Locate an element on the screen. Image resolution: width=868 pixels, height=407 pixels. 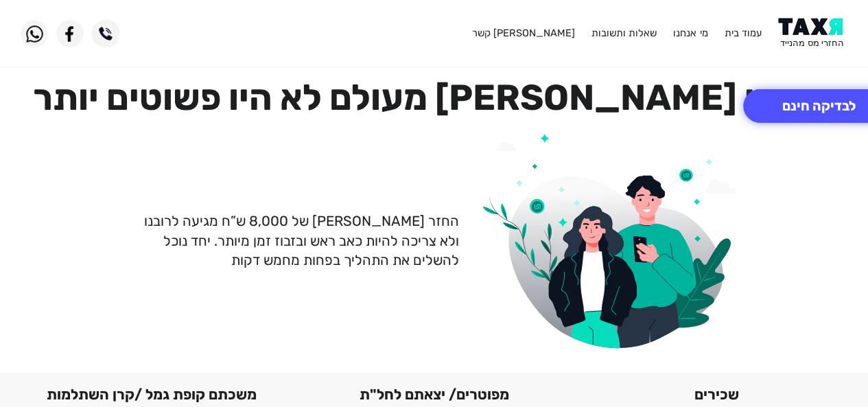
h2: שכירים is located at coordinates (716, 394).